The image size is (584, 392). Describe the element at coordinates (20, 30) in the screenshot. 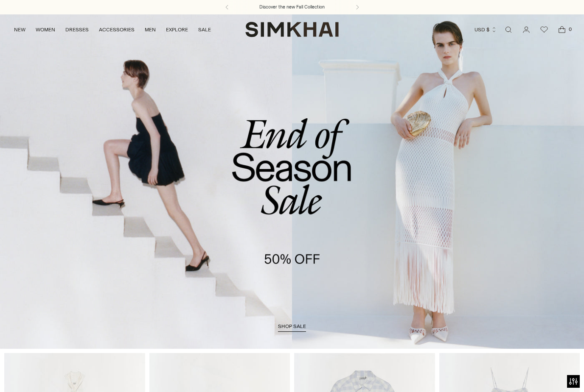

I see `a: NEW` at that location.